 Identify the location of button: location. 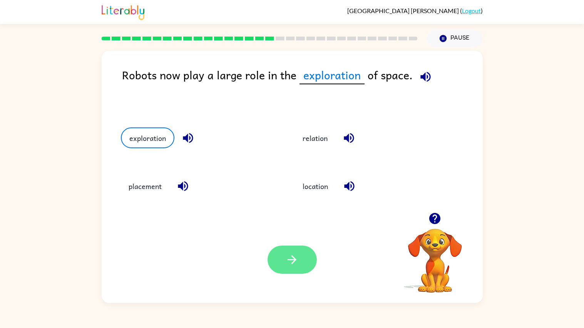
(315, 186).